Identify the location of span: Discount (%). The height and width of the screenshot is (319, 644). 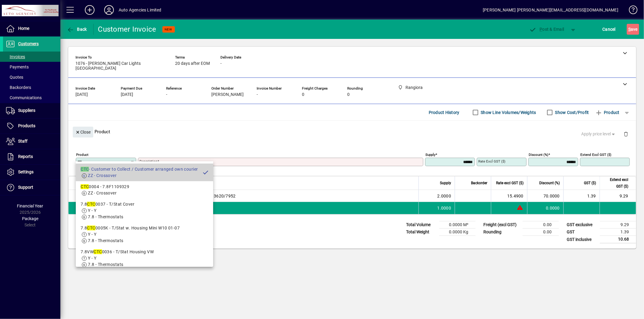
(550, 183).